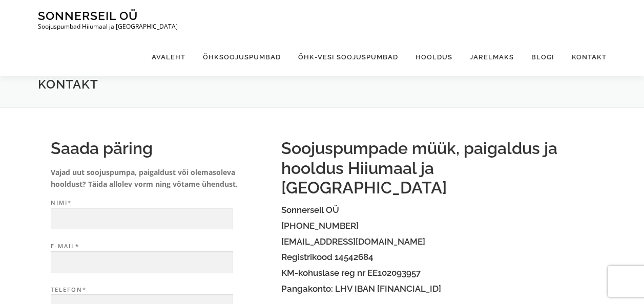  I want to click on h4: Sonnerseil OÜ, so click(437, 210).